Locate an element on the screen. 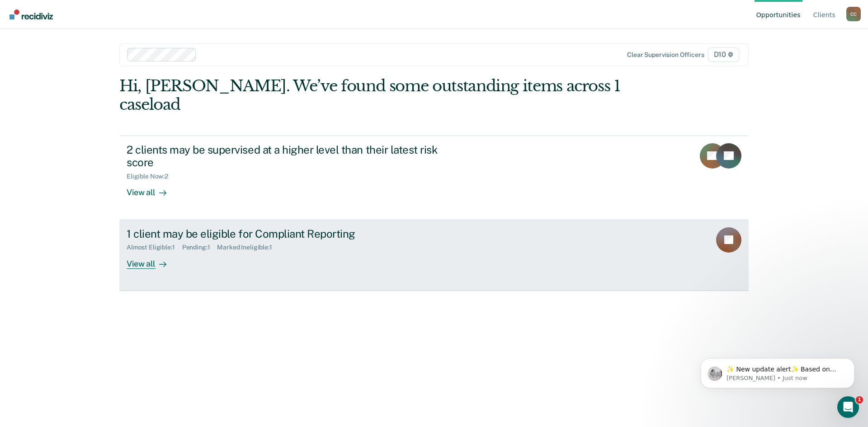  div: Clear supervision officers is located at coordinates (665, 55).